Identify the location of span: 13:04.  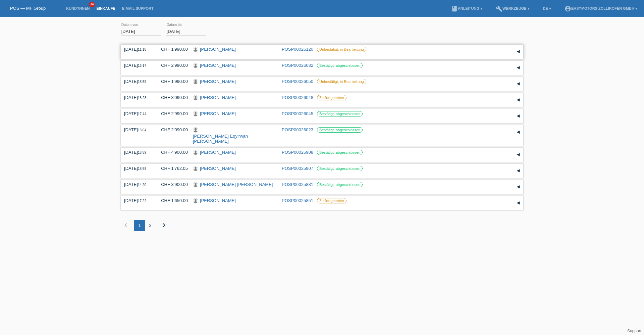
(142, 130).